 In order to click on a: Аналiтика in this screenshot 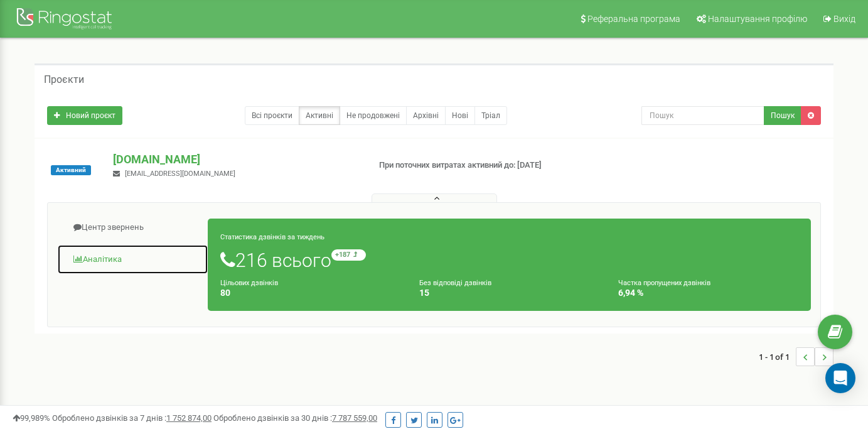, I will do `click(132, 259)`.